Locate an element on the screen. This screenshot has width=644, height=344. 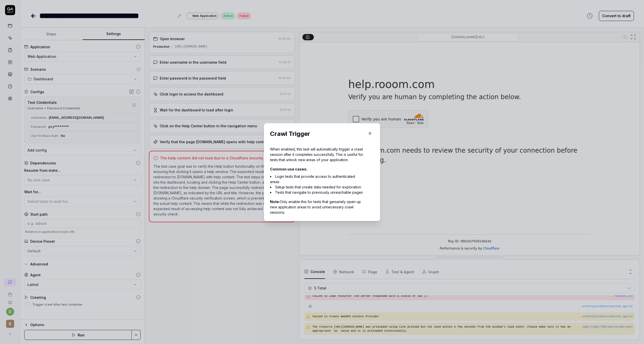
li: Setup tests that create data needed for exploration is located at coordinates (317, 187).